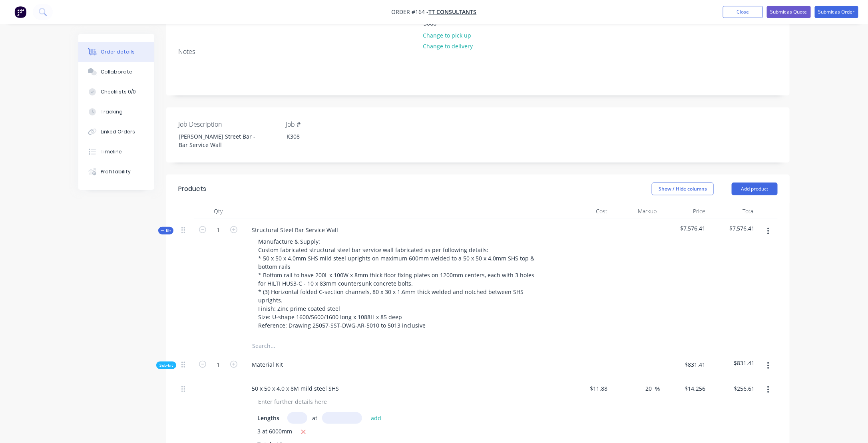  Describe the element at coordinates (477, 52) in the screenshot. I see `div: Notes` at that location.